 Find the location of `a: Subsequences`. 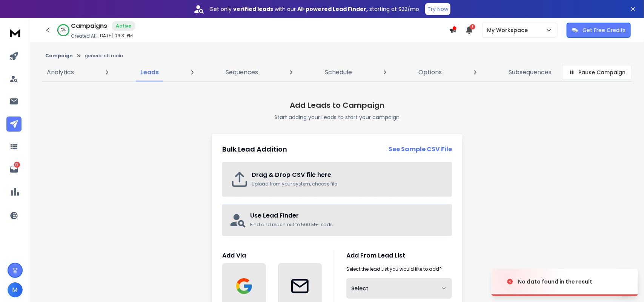

a: Subsequences is located at coordinates (530, 72).